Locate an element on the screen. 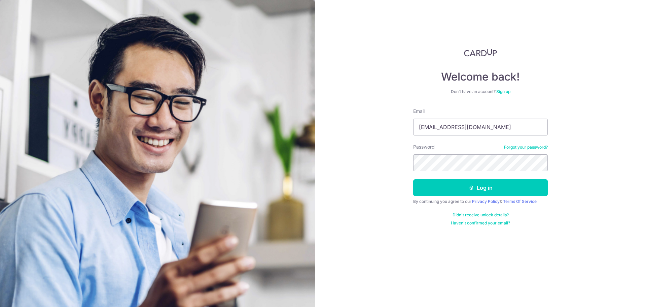 This screenshot has width=646, height=307. input: Enter your Email is located at coordinates (481, 127).